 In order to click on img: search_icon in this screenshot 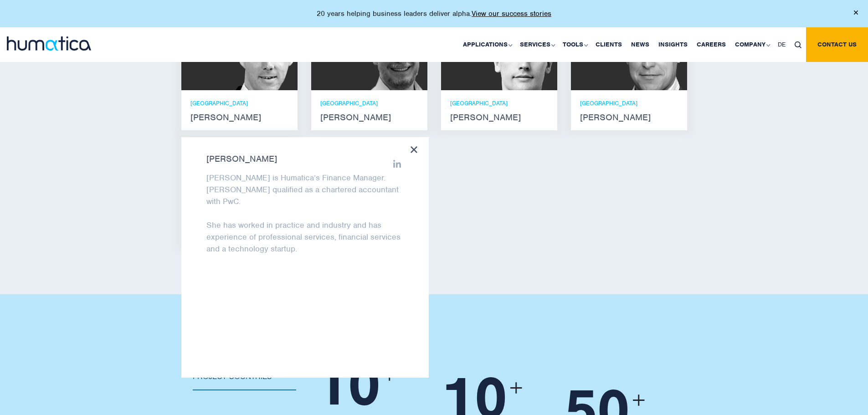, I will do `click(798, 45)`.